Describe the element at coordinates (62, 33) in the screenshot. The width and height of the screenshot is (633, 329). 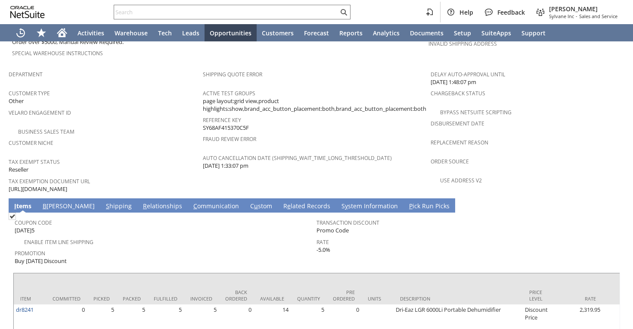
I see `a: Home` at that location.